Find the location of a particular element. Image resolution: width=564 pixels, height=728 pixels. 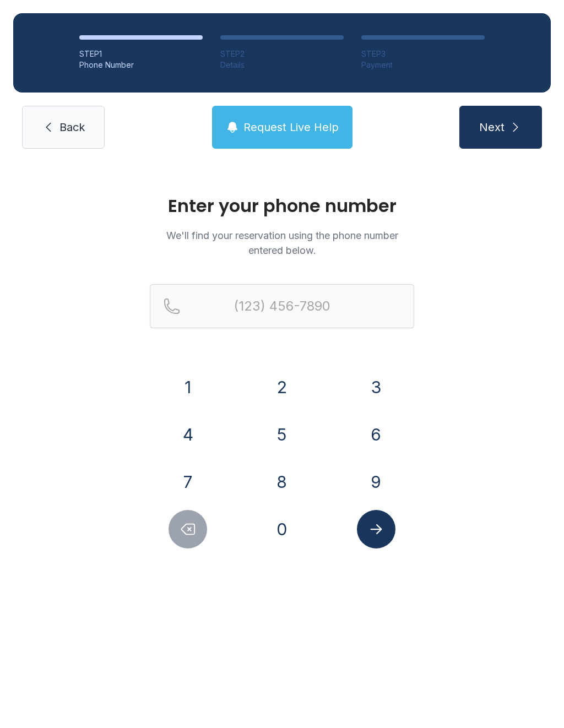

button: 4 is located at coordinates (188, 435).